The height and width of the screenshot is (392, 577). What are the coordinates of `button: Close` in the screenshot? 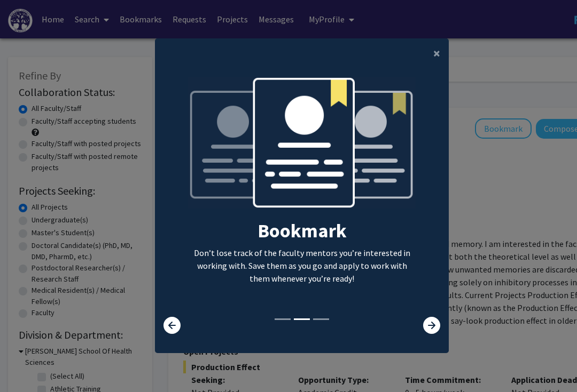 It's located at (436, 53).